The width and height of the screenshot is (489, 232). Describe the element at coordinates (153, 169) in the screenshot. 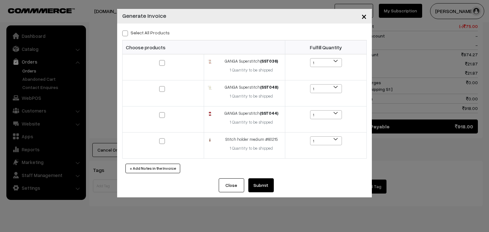

I see `button: + Add Notes in the Invoice` at that location.